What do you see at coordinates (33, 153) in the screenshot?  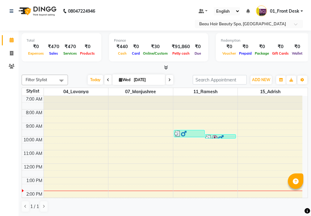 I see `div: 11:00 AM` at bounding box center [33, 153].